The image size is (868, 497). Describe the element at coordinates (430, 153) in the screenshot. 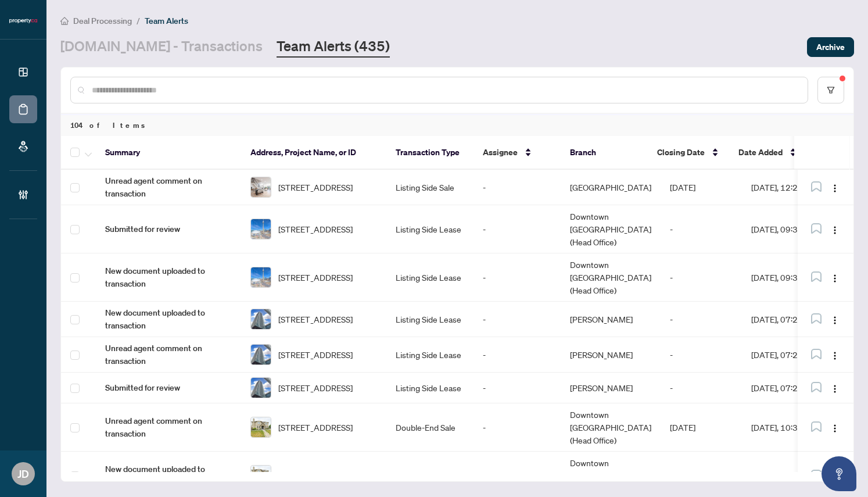

I see `th: Transaction Type` at that location.